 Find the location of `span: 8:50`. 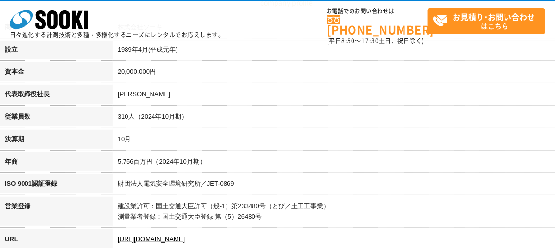

span: 8:50 is located at coordinates (348, 41).